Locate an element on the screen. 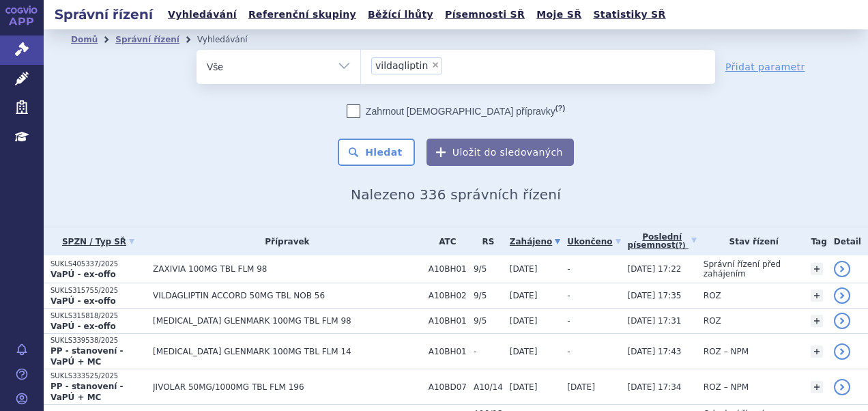 The width and height of the screenshot is (868, 411). input: vildagliptin is located at coordinates (450, 65).